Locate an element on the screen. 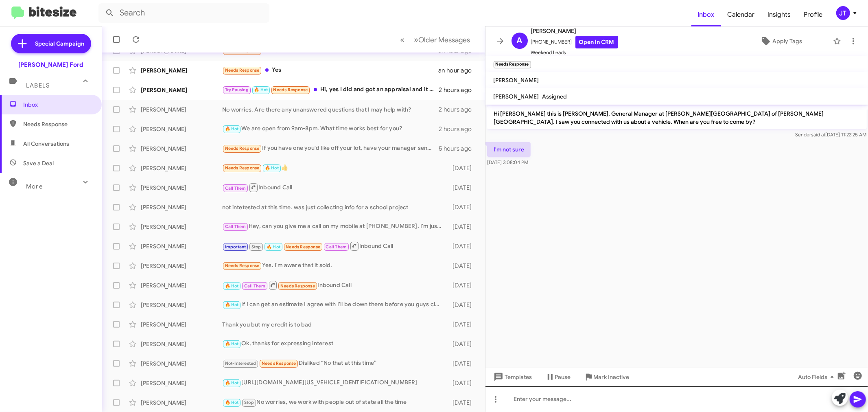 The image size is (868, 412). div: If you have one you'd like off your lot, have your manager send over best figures is located at coordinates (331, 148).